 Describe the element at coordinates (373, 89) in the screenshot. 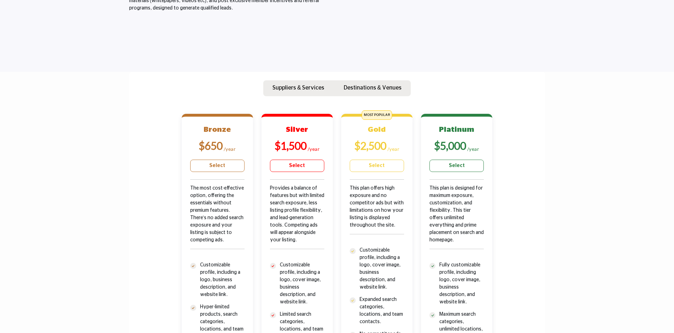

I see `button: Destinations & Venues` at that location.